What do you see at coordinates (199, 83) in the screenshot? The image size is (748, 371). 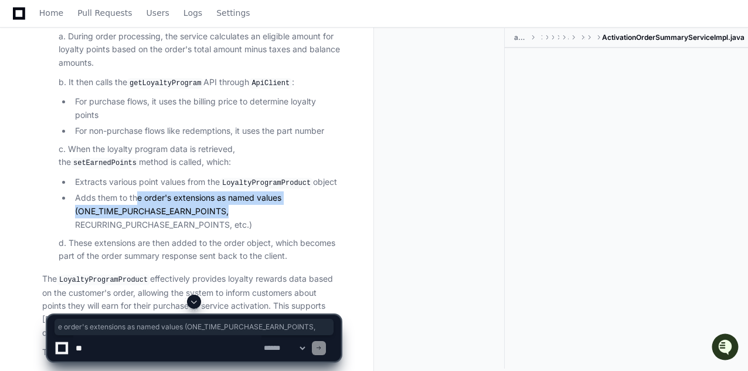 I see `p: b. It then calls the API through :` at bounding box center [199, 83].